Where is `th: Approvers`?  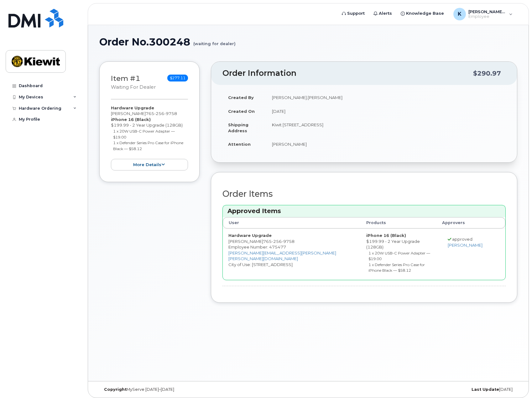
th: Approvers is located at coordinates (465, 223).